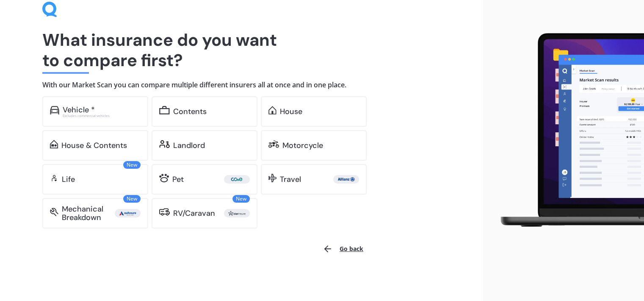 This screenshot has width=644, height=301. I want to click on img: Cove.webp, so click(237, 179).